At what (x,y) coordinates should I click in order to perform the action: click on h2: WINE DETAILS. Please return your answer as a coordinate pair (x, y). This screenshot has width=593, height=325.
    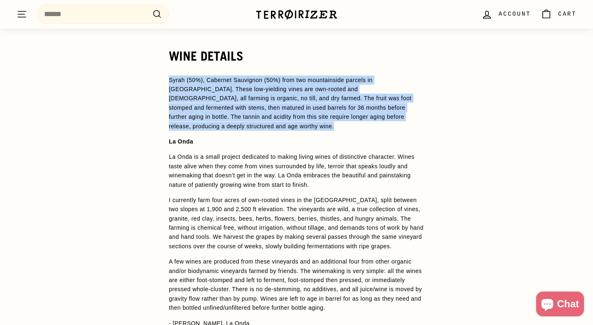
    Looking at the image, I should click on (297, 56).